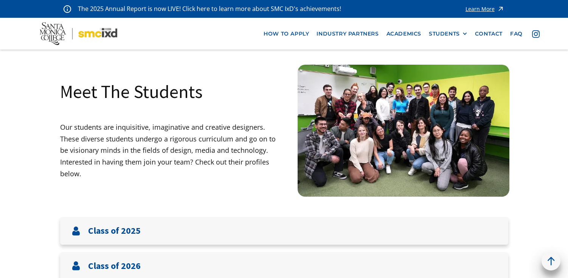 This screenshot has width=568, height=278. What do you see at coordinates (210, 9) in the screenshot?
I see `p: The 2025 Annual Report is now LIVE! Click here to learn more about SMC IxD's achievements!` at bounding box center [210, 9].